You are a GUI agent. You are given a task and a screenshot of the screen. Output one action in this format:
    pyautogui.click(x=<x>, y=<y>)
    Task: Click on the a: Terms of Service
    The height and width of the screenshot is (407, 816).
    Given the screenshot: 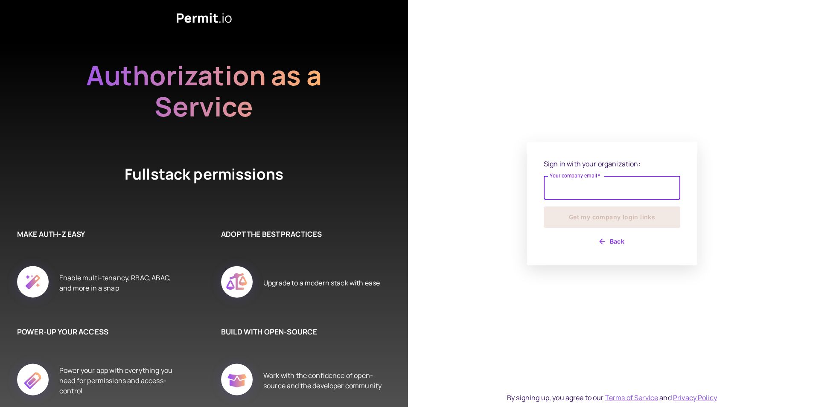 What is the action you would take?
    pyautogui.click(x=632, y=398)
    